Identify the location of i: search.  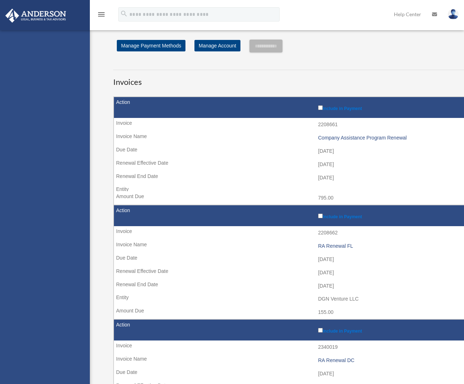
(124, 14).